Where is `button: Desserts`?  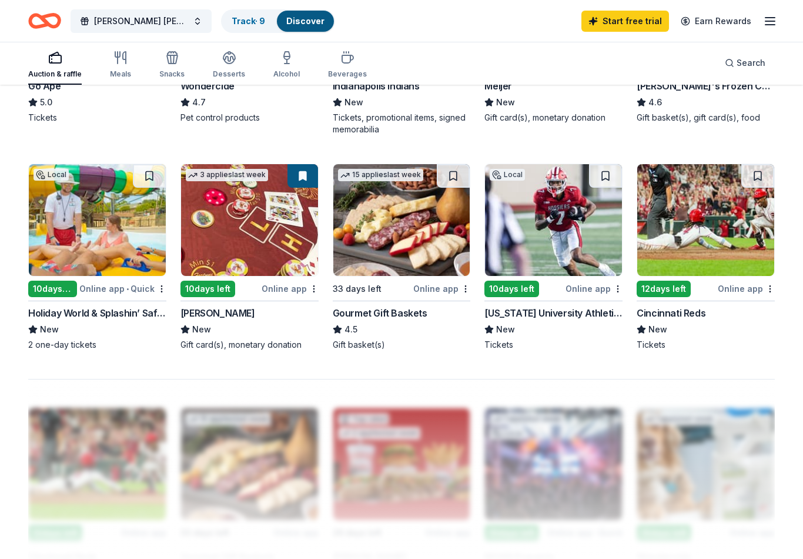
button: Desserts is located at coordinates (229, 65).